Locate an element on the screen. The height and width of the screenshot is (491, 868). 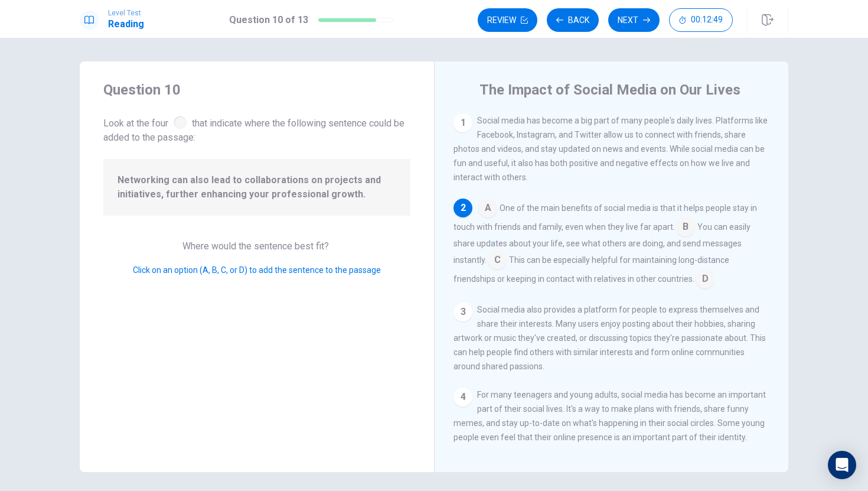
span: Networking can also lead to collaborations on projects and initiatives, further enhancing your pr... is located at coordinates (257, 187).